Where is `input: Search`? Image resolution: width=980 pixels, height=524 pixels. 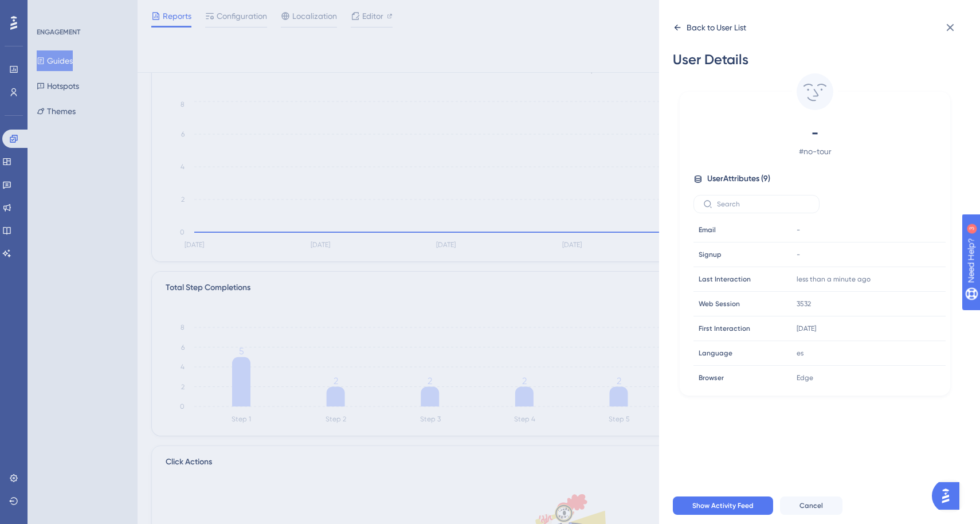 input: Search is located at coordinates (763, 204).